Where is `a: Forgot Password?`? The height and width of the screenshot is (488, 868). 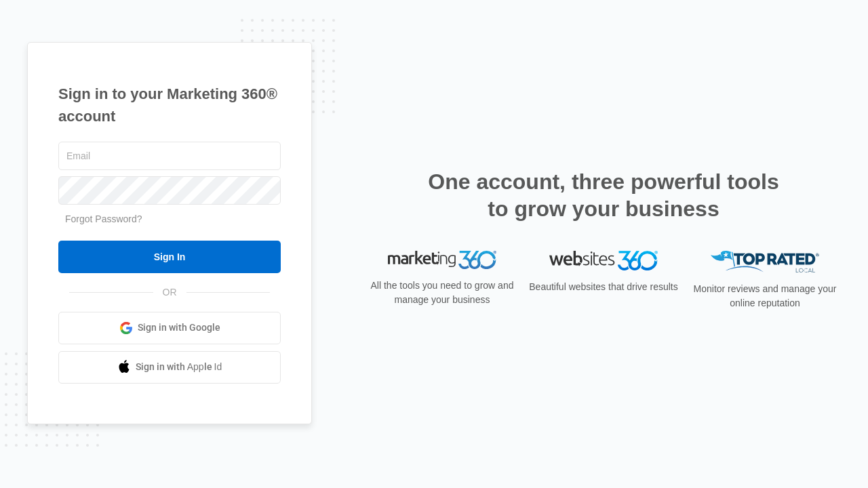 a: Forgot Password? is located at coordinates (104, 219).